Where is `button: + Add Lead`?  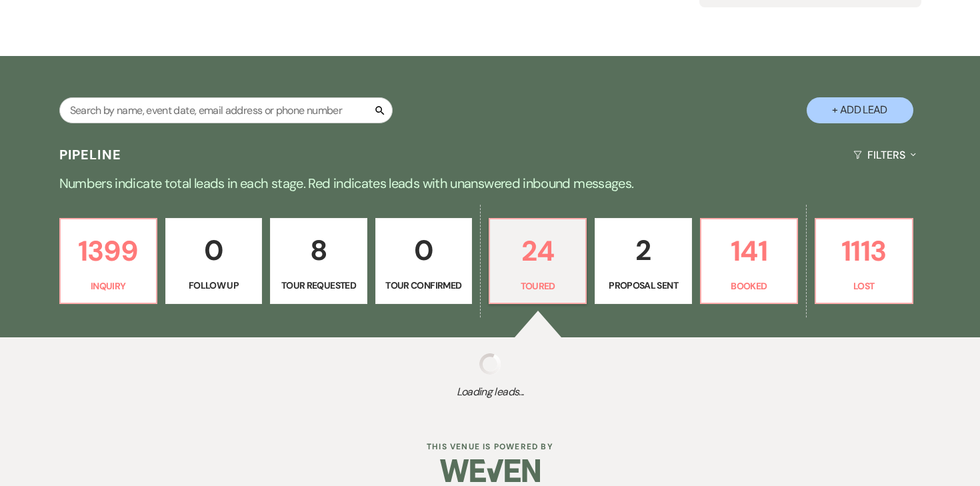
button: + Add Lead is located at coordinates (860, 110).